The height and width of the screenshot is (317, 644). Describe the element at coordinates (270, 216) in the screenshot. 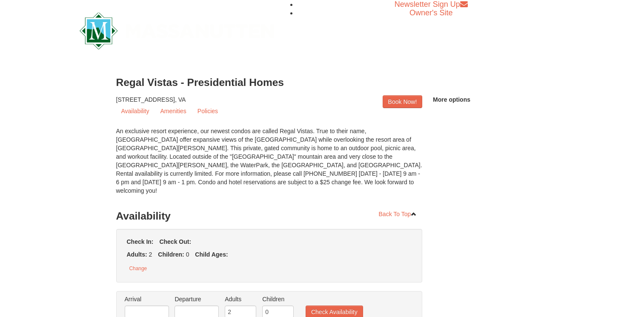

I see `h3: Availability` at that location.